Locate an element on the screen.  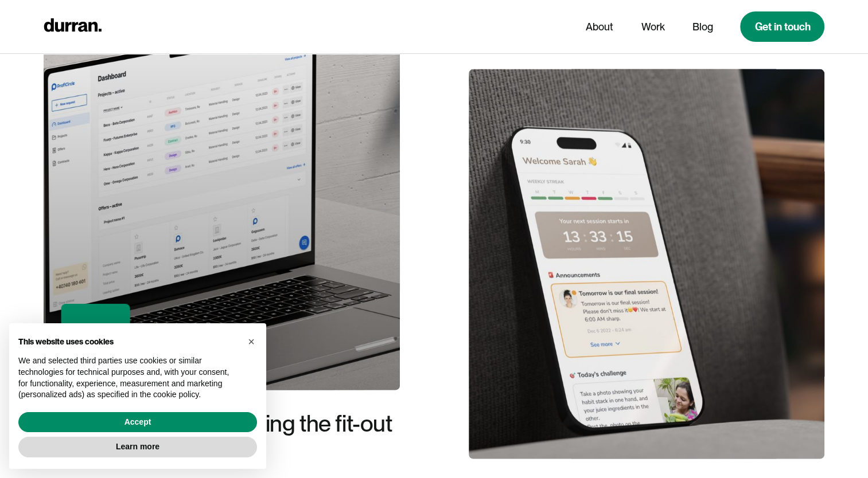
button: Learn more is located at coordinates (137, 447).